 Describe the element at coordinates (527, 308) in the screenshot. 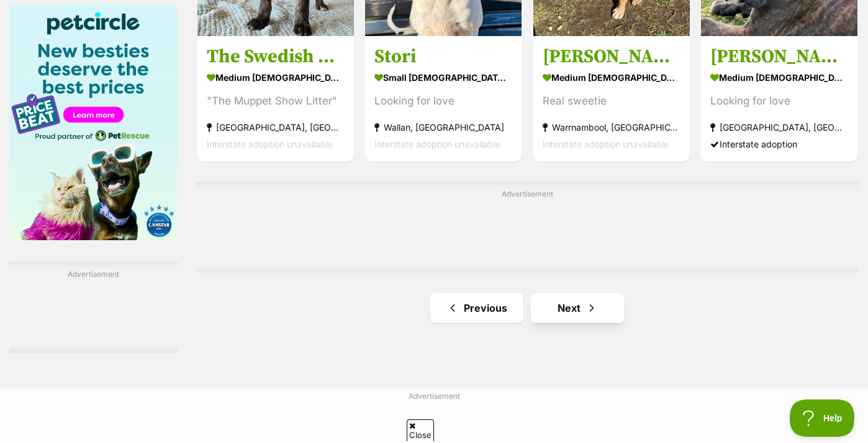

I see `nav: Pagination` at that location.